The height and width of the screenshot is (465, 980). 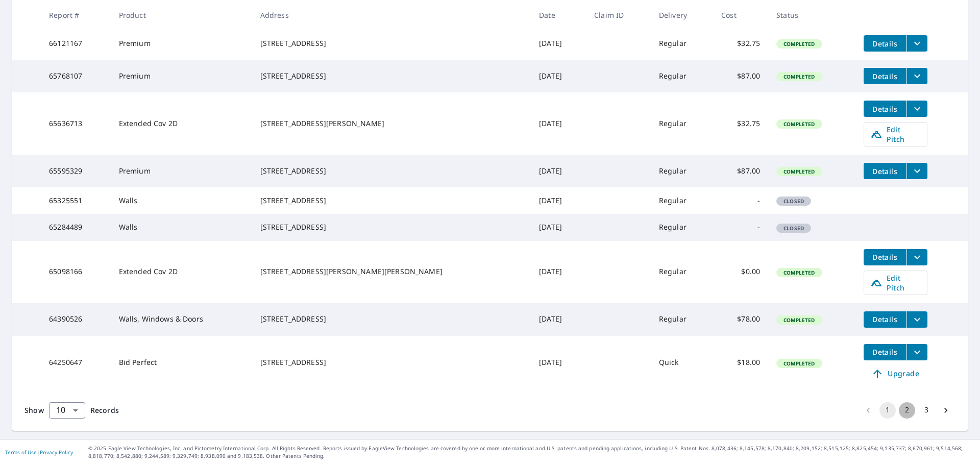 What do you see at coordinates (888, 411) in the screenshot?
I see `button: page 1` at bounding box center [888, 411].